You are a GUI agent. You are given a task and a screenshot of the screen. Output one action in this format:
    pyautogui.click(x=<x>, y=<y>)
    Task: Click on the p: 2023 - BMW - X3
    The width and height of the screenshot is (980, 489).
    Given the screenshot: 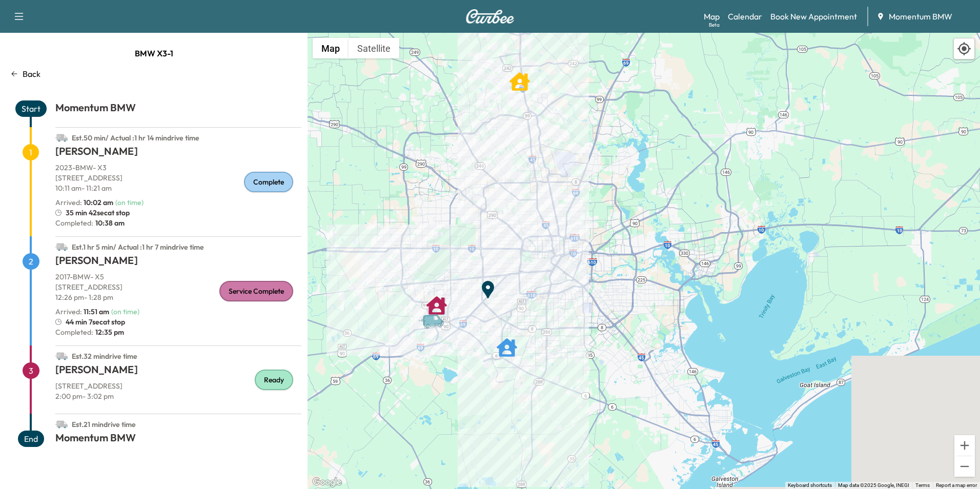 What is the action you would take?
    pyautogui.click(x=178, y=167)
    